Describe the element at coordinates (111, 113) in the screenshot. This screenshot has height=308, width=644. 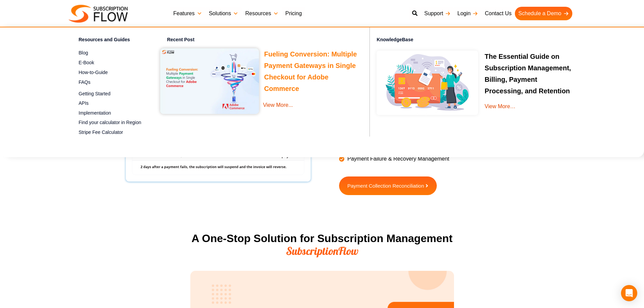
I see `a: Implementation` at that location.